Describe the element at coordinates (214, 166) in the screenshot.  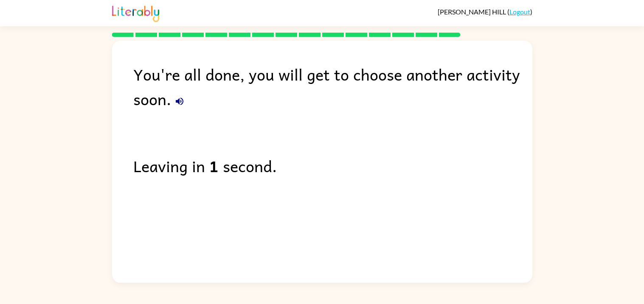
I see `b: 1` at that location.